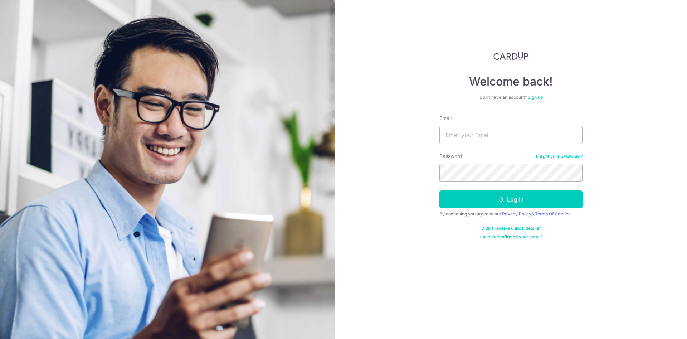 This screenshot has height=339, width=687. I want to click on h4: Welcome back!, so click(511, 82).